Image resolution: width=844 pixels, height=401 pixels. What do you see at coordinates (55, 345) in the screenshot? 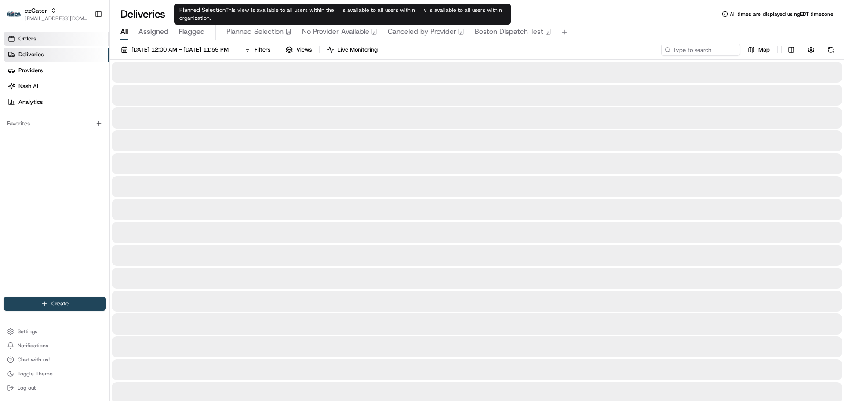
I see `button: Notifications` at bounding box center [55, 345].